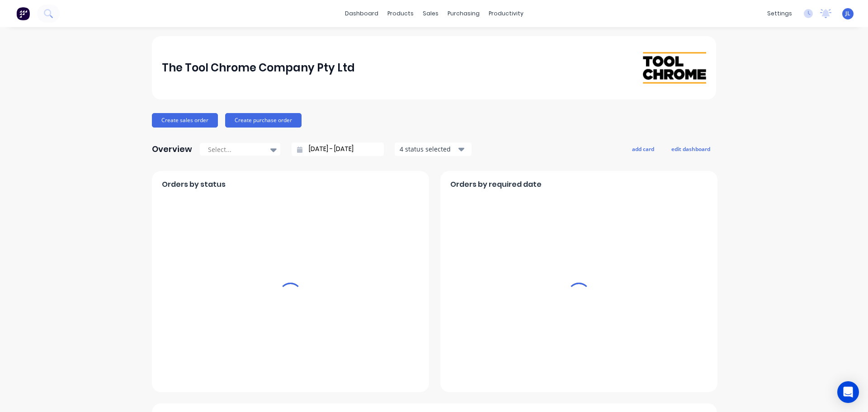 The width and height of the screenshot is (868, 412). I want to click on div: settings, so click(779, 14).